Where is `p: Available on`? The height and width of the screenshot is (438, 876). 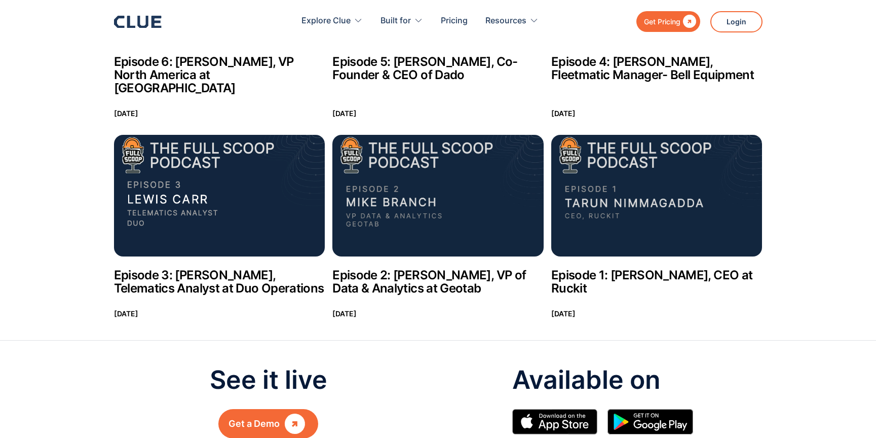 p: Available on is located at coordinates (608, 380).